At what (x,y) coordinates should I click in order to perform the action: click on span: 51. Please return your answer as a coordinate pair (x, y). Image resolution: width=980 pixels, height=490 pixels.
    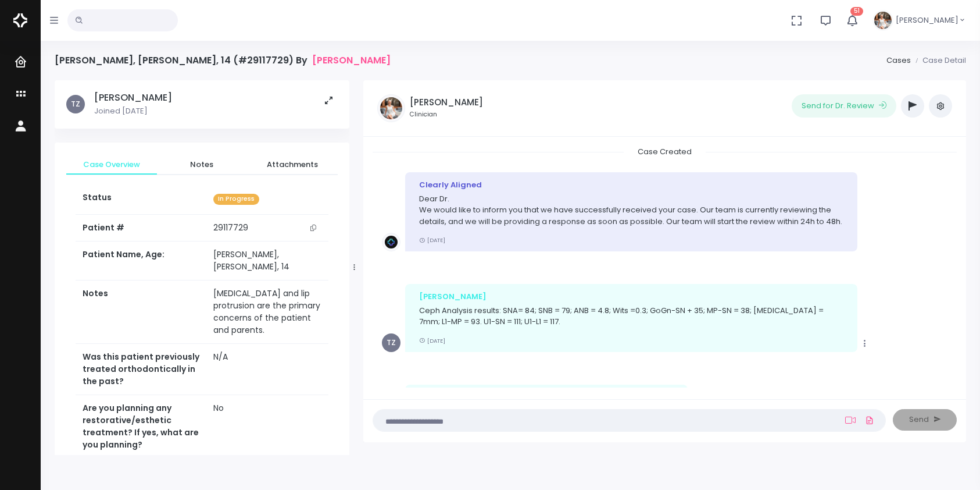
    Looking at the image, I should click on (857, 11).